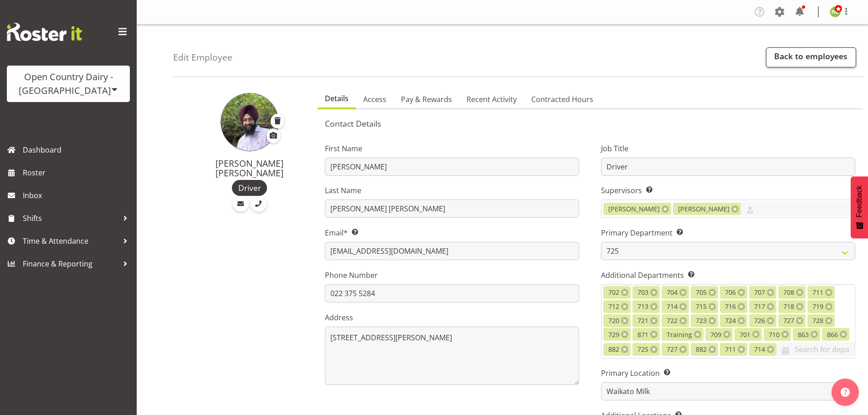 The image size is (868, 415). I want to click on input: Email Address, so click(452, 251).